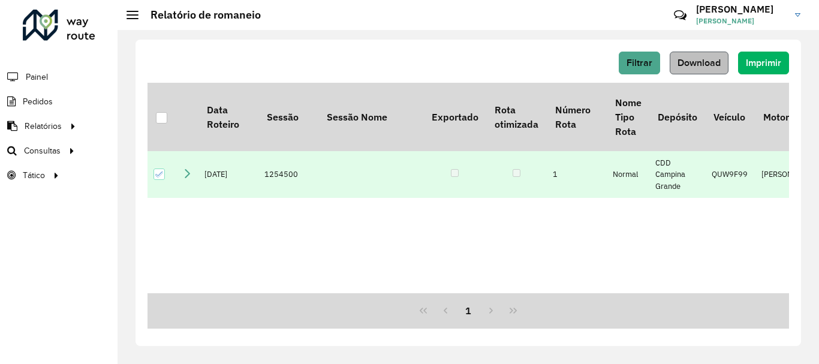 The width and height of the screenshot is (819, 364). What do you see at coordinates (628, 117) in the screenshot?
I see `th: Nome Tipo Rota` at bounding box center [628, 117].